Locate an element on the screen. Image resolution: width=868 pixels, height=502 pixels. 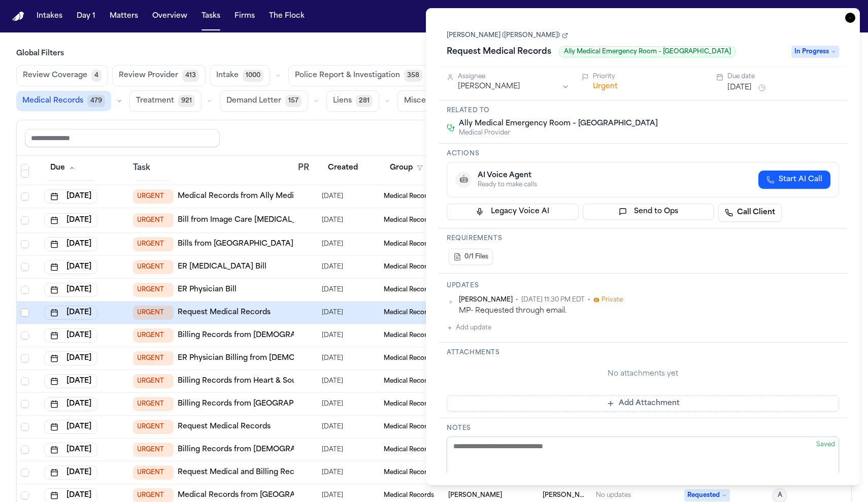
span: Miscellaneous is located at coordinates (430, 101).